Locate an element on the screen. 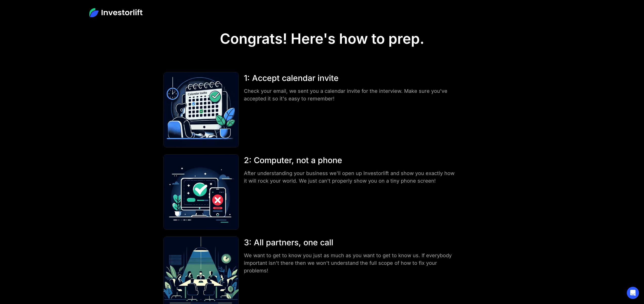  h1: Congrats! Here's how to prep. is located at coordinates (322, 39).